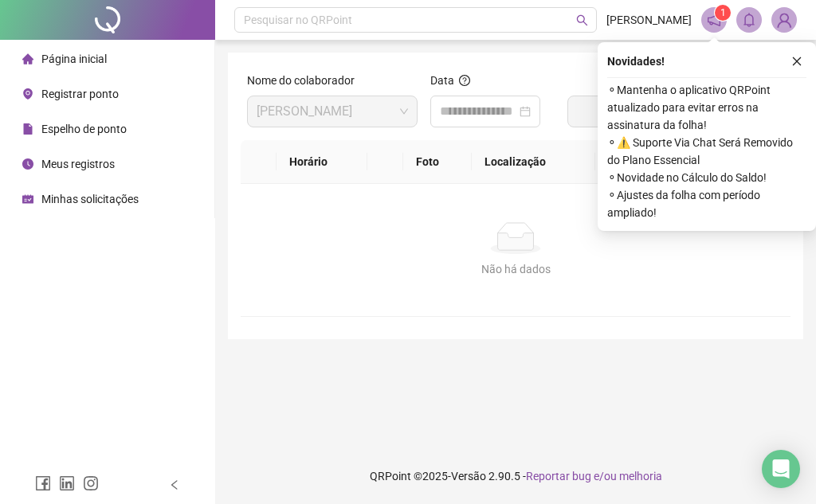 The width and height of the screenshot is (816, 504). I want to click on span: instagram, so click(91, 484).